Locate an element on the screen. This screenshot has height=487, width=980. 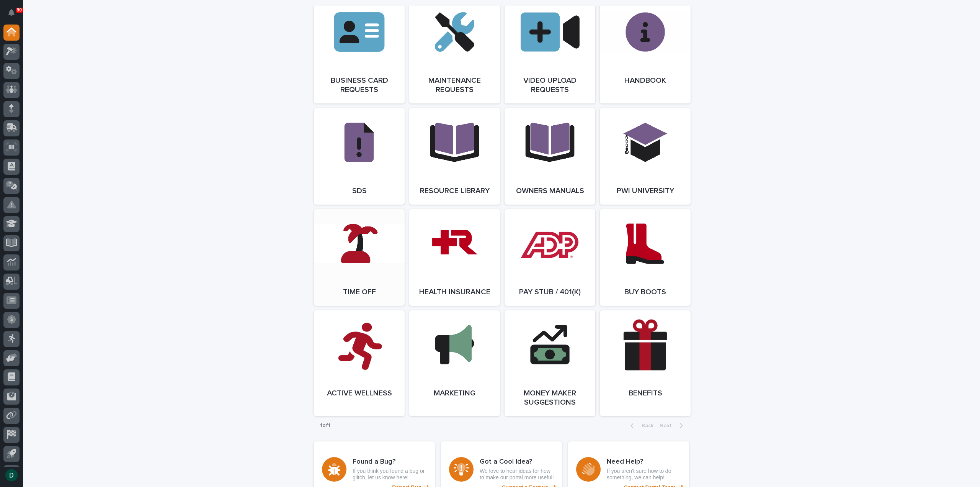
a: Buy Boots is located at coordinates (645, 258).